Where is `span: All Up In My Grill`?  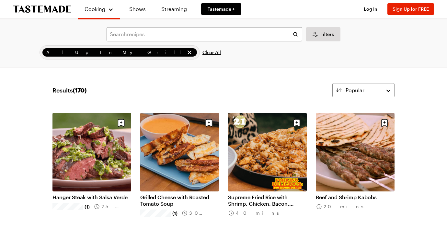 span: All Up In My Grill is located at coordinates (115, 52).